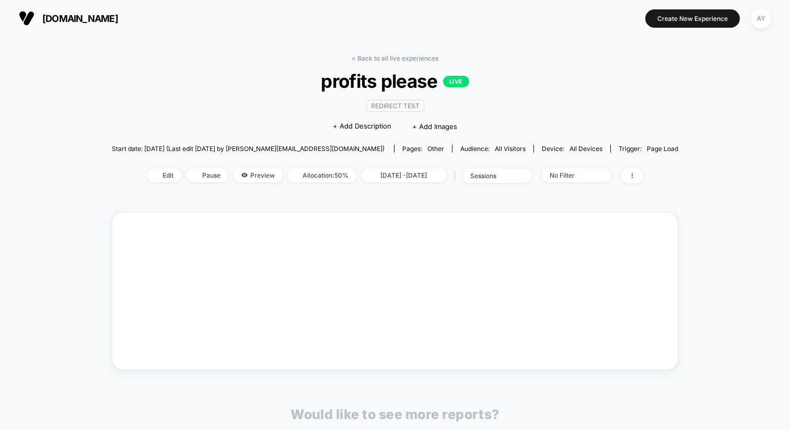 The image size is (790, 430). What do you see at coordinates (164, 175) in the screenshot?
I see `span: Edit` at bounding box center [164, 175].